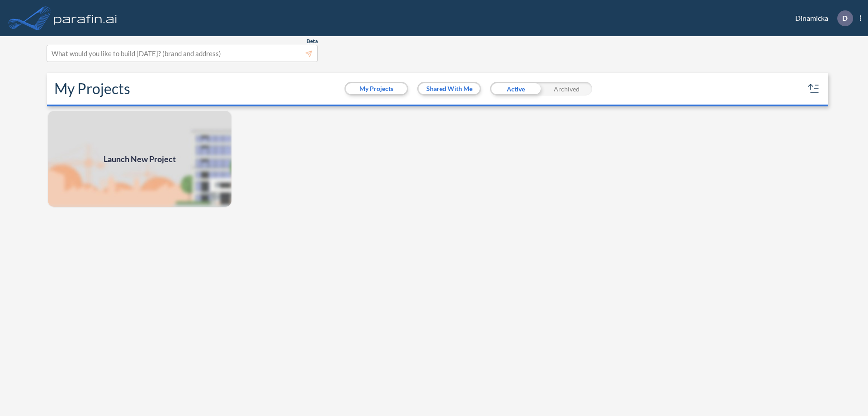  Describe the element at coordinates (376, 89) in the screenshot. I see `button: My Projects` at that location.